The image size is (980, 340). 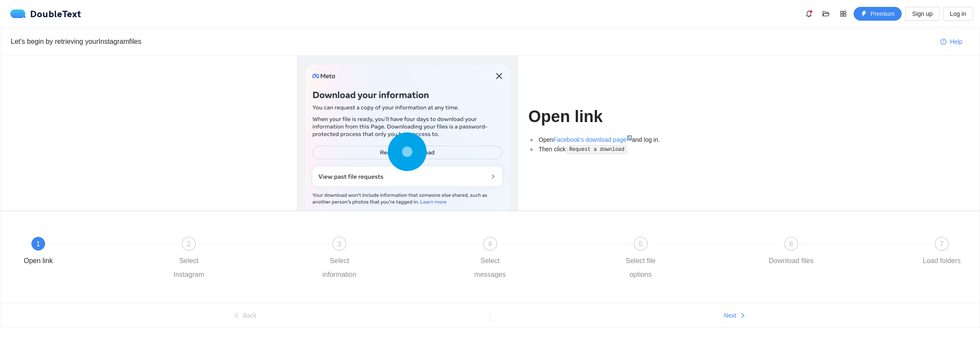 What do you see at coordinates (877, 14) in the screenshot?
I see `button: thunderboltPremium` at bounding box center [877, 14].